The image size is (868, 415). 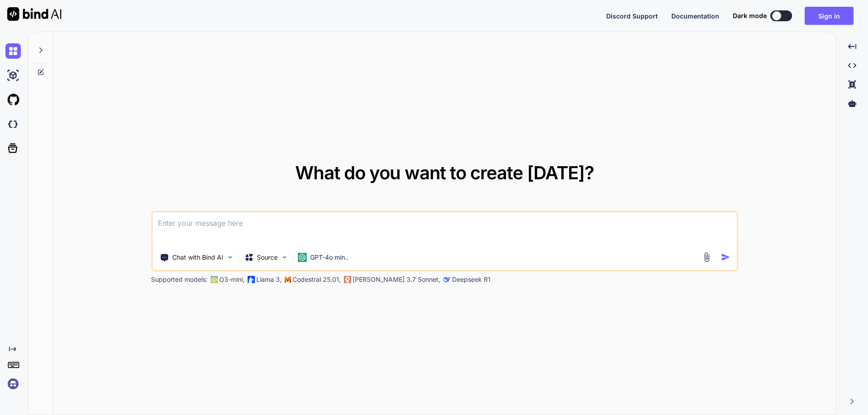 I want to click on p: Source, so click(x=267, y=257).